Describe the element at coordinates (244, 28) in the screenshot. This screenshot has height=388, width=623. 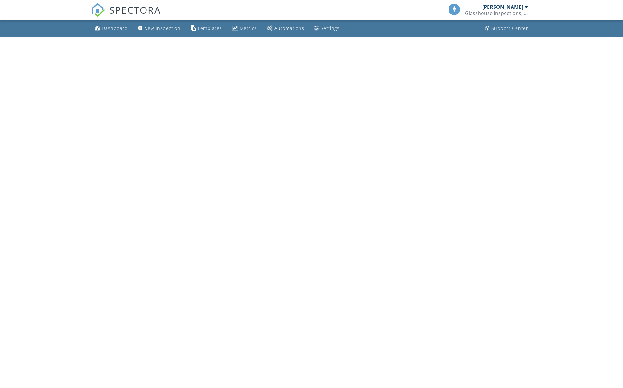
I see `a: Metrics` at that location.